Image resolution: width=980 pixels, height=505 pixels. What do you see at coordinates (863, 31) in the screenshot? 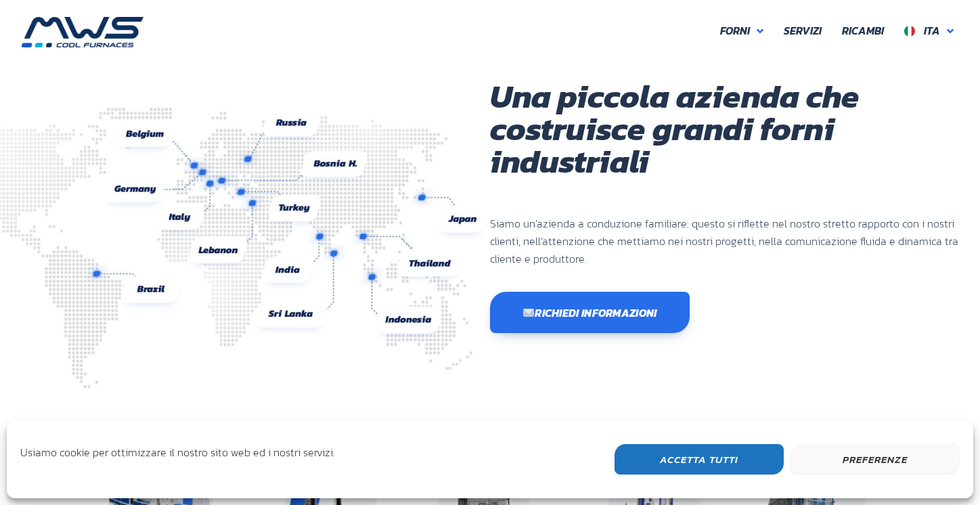
I see `a: Ricambi` at bounding box center [863, 31].